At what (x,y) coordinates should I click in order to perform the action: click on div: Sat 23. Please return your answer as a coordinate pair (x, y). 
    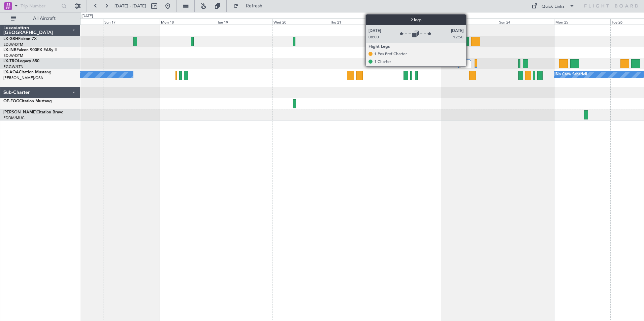
    Looking at the image, I should click on (469, 22).